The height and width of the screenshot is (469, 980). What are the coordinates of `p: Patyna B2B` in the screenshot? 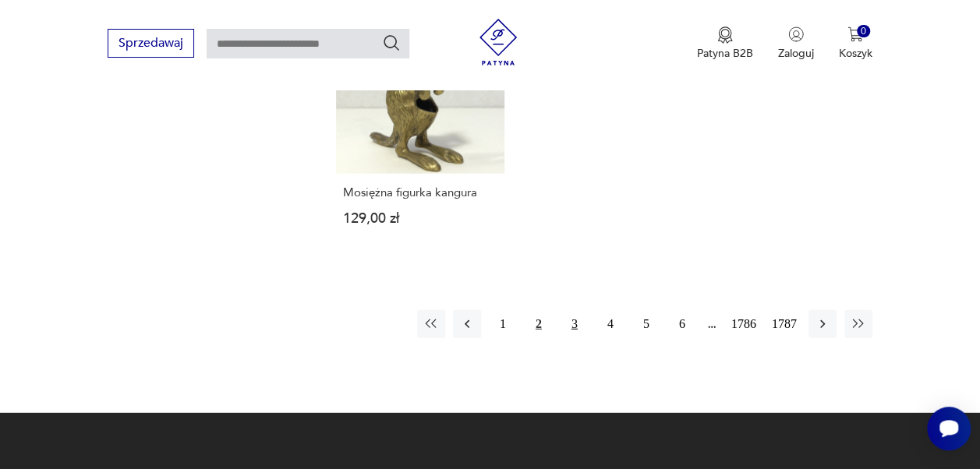 It's located at (725, 53).